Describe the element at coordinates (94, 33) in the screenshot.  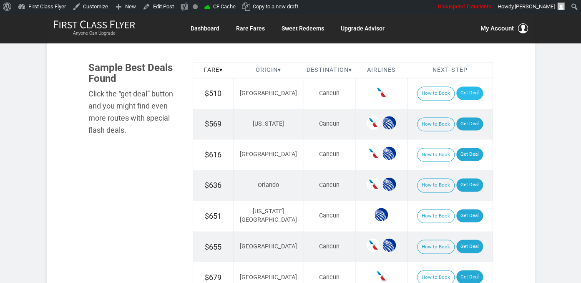
I see `small: Anyone Can Upgrade` at that location.